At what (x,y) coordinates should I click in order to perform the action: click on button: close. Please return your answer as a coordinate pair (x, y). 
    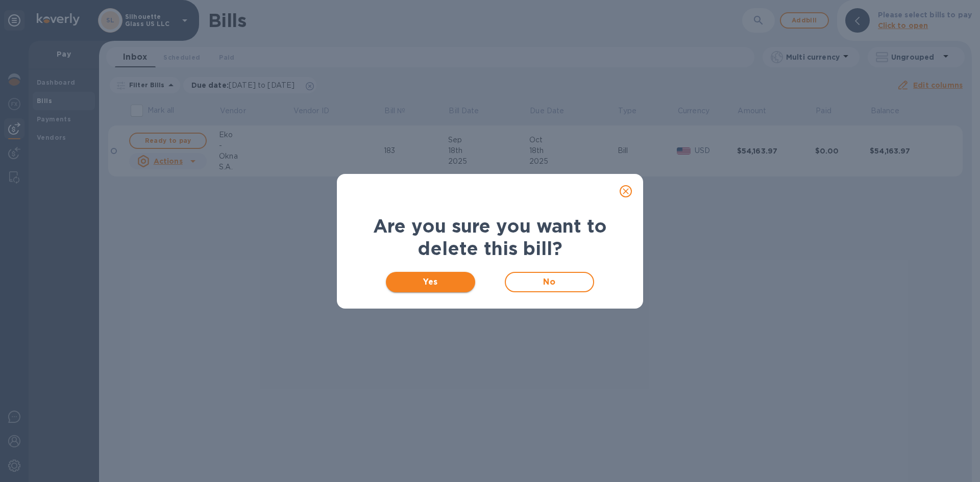
    Looking at the image, I should click on (626, 192).